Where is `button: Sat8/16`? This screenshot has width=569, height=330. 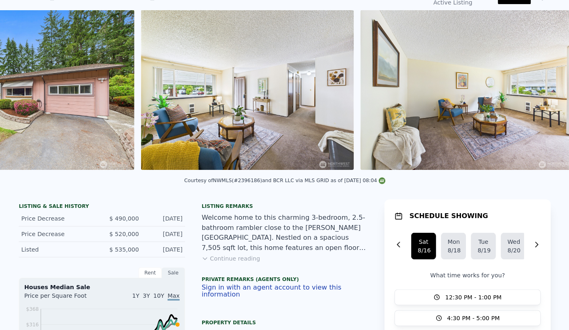 button: Sat8/16 is located at coordinates (421, 241).